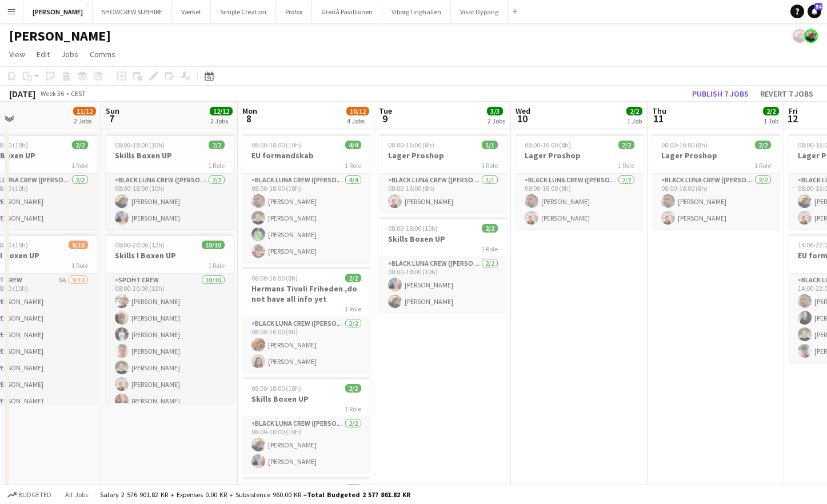 This screenshot has width=827, height=504. What do you see at coordinates (480, 11) in the screenshot?
I see `button: Visar Dypang` at bounding box center [480, 11].